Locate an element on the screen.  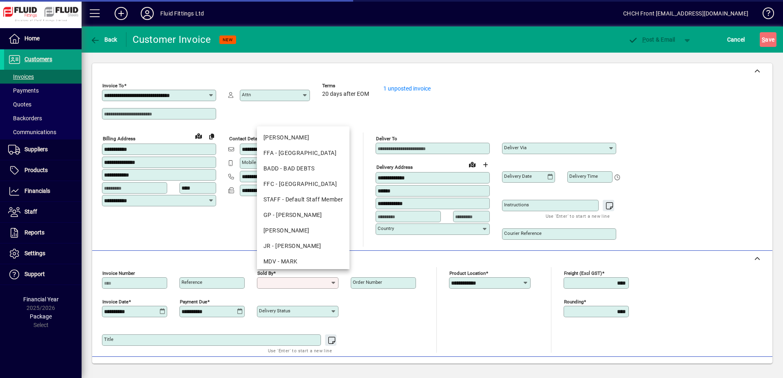
a: 1 unposted invoice is located at coordinates (407, 88).